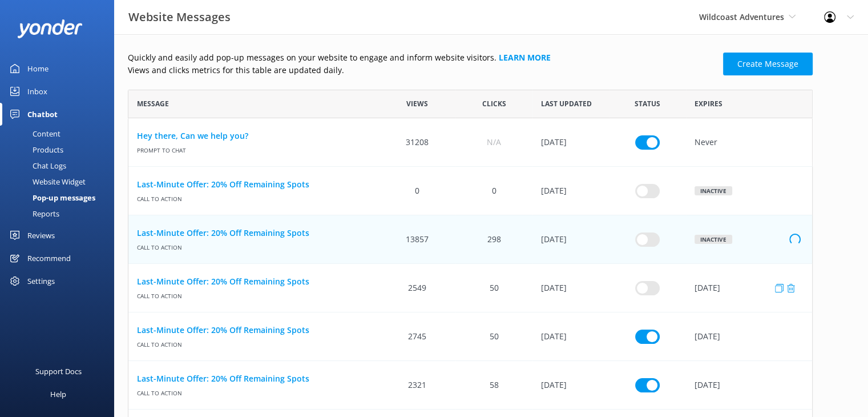  What do you see at coordinates (493, 143) in the screenshot?
I see `span: N/A` at bounding box center [493, 143].